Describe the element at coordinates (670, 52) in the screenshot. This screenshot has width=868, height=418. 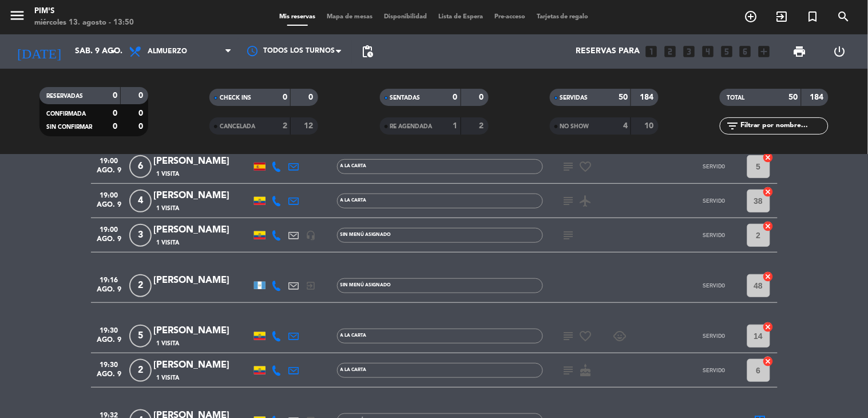
I see `i: looks_two` at that location.